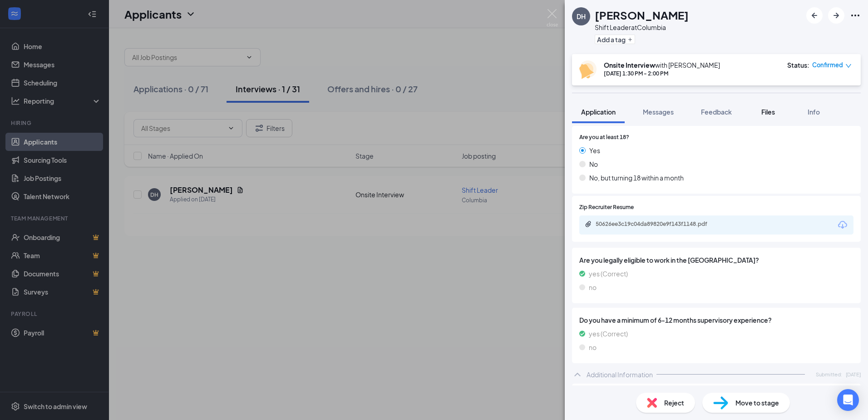 This screenshot has width=868, height=420. What do you see at coordinates (848, 400) in the screenshot?
I see `div: Open Intercom Messenger` at bounding box center [848, 400].